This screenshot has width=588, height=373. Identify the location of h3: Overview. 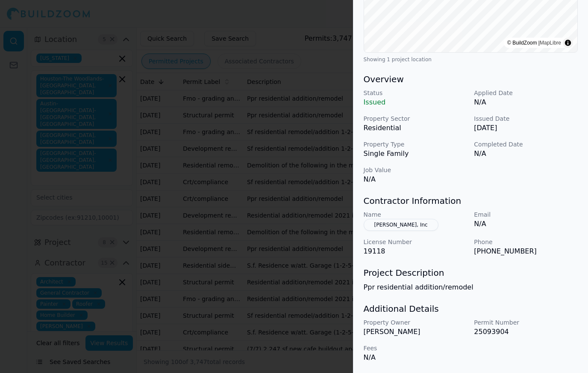
(471, 79).